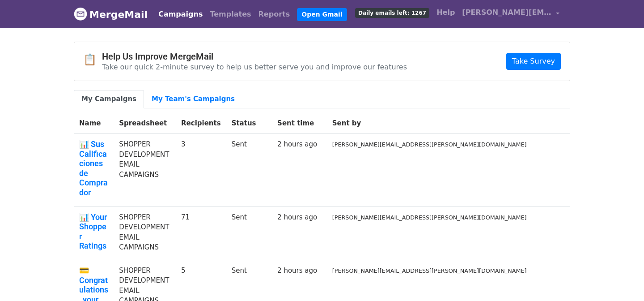 Image resolution: width=644 pixels, height=301 pixels. What do you see at coordinates (94, 169) in the screenshot?
I see `a: 📊 Sus Calificaciones de Comprador` at bounding box center [94, 169].